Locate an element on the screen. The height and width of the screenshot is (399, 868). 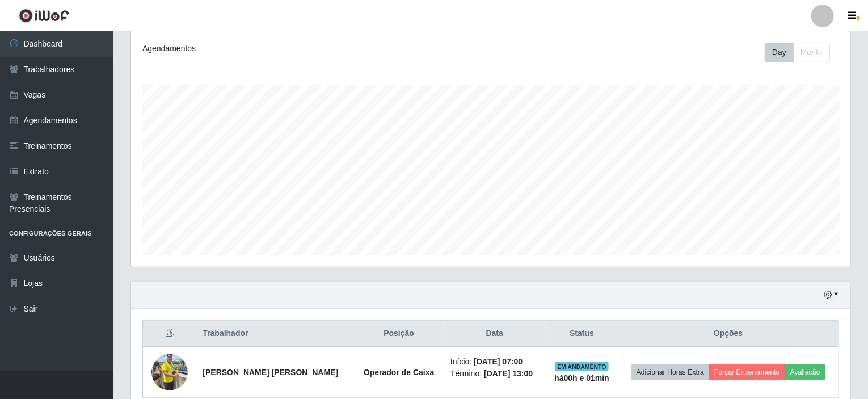
th: Status is located at coordinates (582, 333).